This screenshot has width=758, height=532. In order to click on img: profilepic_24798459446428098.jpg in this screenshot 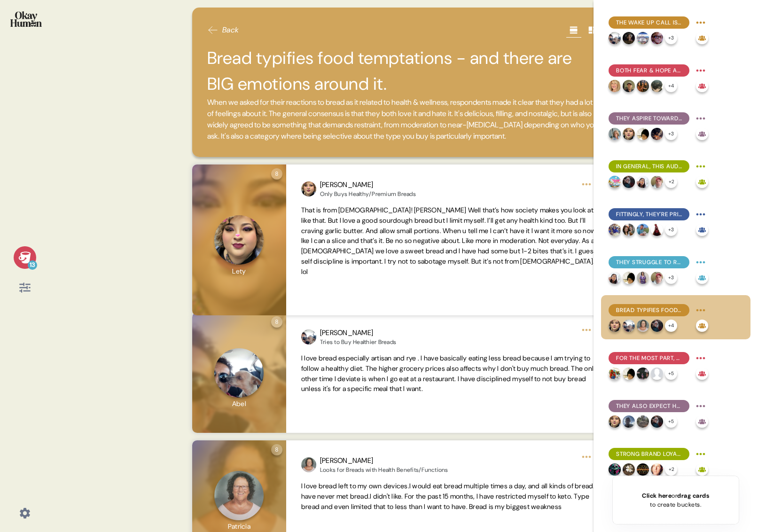, I will do `click(657, 86)`.